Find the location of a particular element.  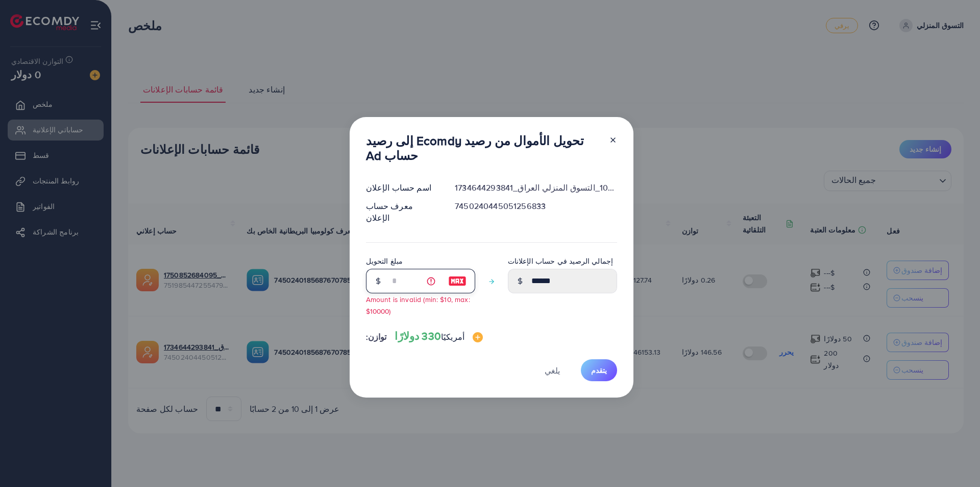

font: إجمالي الرصيد في حساب الإعلانات is located at coordinates (560, 261).